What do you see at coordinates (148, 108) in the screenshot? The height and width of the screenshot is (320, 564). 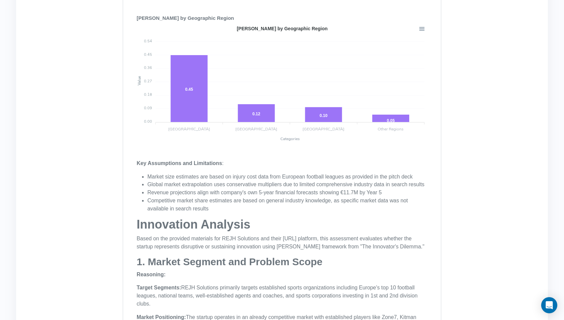 I see `tspan: 0.09` at bounding box center [148, 108].